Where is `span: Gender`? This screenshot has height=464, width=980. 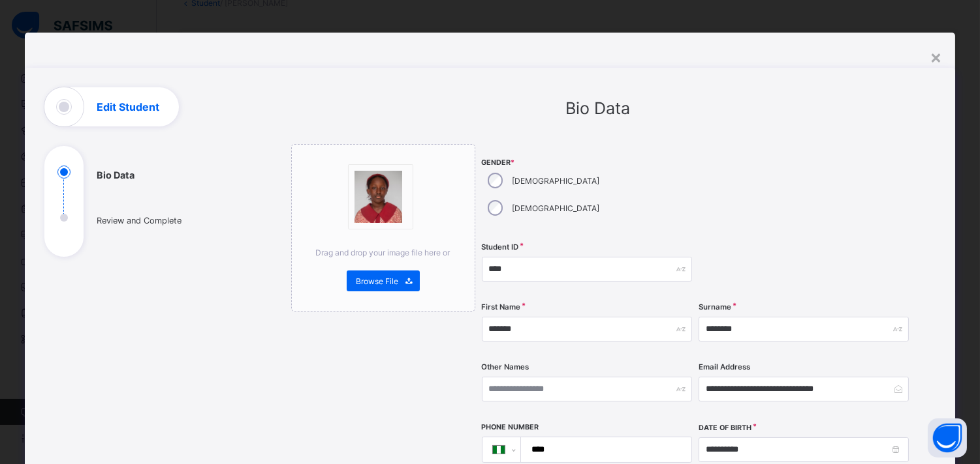 span: Gender is located at coordinates (587, 162).